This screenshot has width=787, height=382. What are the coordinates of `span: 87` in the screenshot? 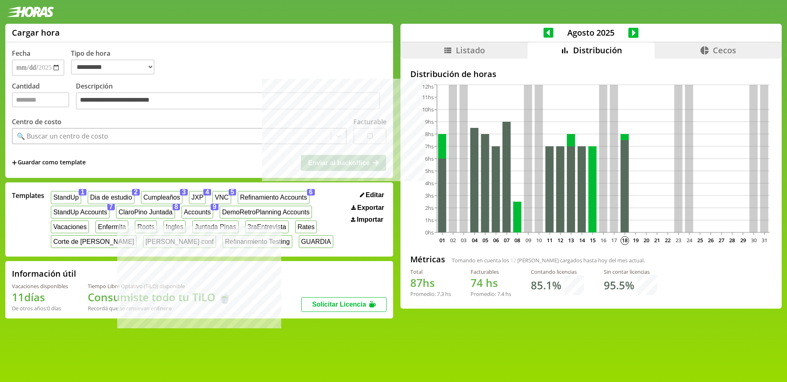 It's located at (416, 283).